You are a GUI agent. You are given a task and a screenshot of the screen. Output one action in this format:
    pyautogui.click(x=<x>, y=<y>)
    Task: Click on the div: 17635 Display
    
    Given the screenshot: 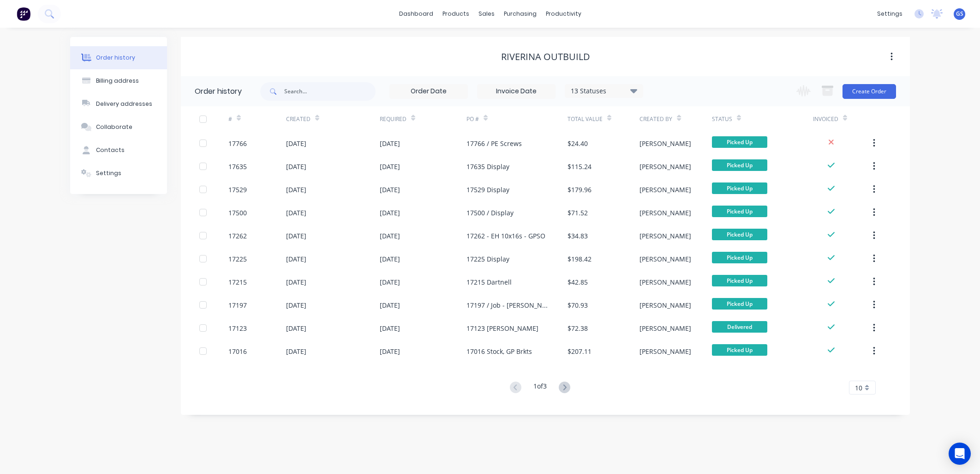 What is the action you would take?
    pyautogui.click(x=488, y=166)
    